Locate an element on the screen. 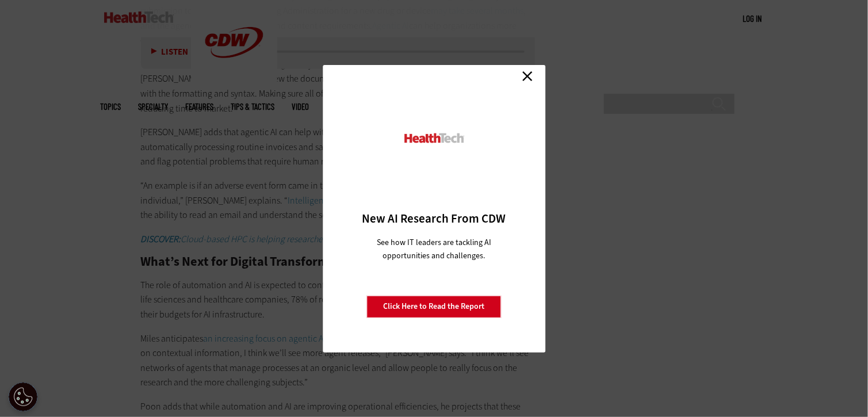 Image resolution: width=868 pixels, height=417 pixels. p: See how IT leaders are tackling AI opportunities and challenges. is located at coordinates (434, 249).